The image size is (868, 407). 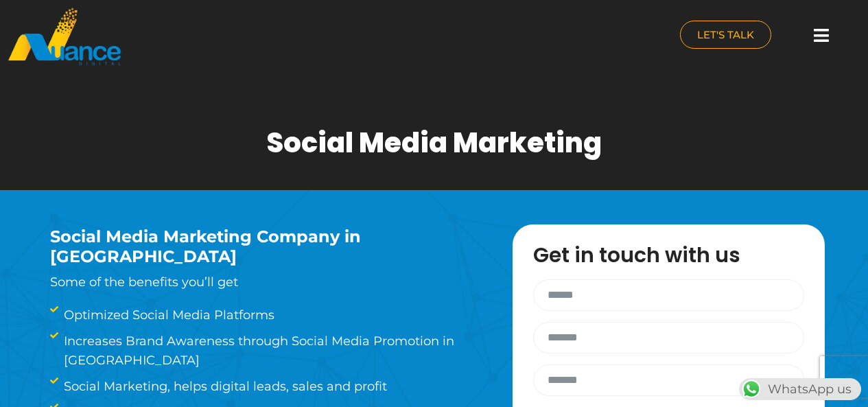 What do you see at coordinates (434, 143) in the screenshot?
I see `h1: Social Media Marketing` at bounding box center [434, 143].